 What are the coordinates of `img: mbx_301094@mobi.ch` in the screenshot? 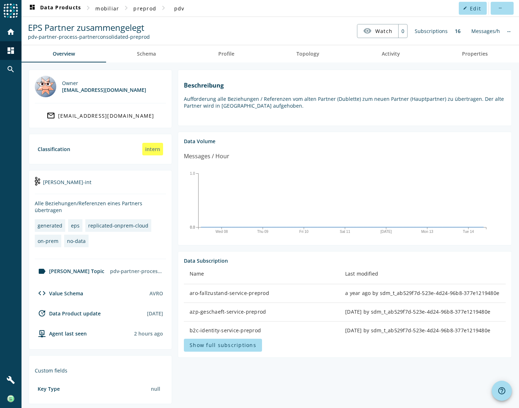 It's located at (46, 86).